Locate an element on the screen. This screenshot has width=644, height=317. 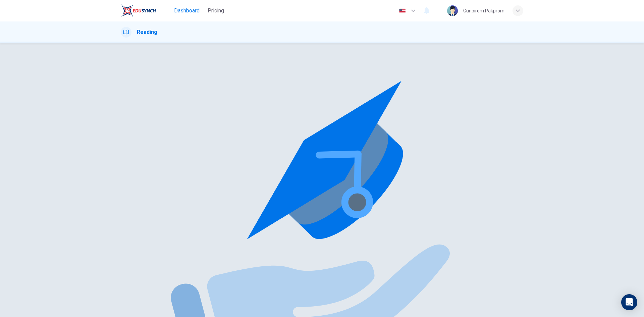
a: Dashboard is located at coordinates (187, 10).